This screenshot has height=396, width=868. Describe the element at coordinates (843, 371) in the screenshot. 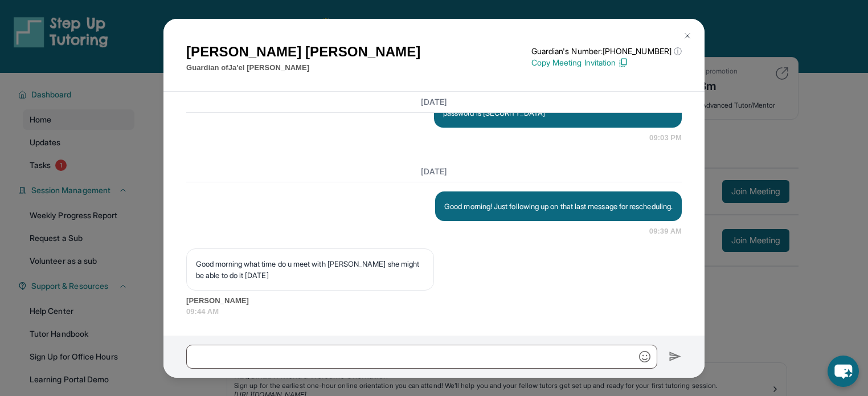

I see `button: chat-button` at that location.